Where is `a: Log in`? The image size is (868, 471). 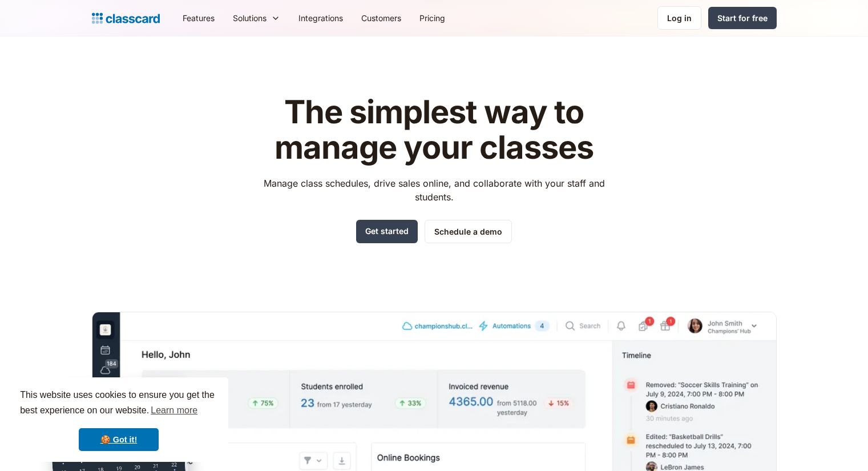 a: Log in is located at coordinates (679, 18).